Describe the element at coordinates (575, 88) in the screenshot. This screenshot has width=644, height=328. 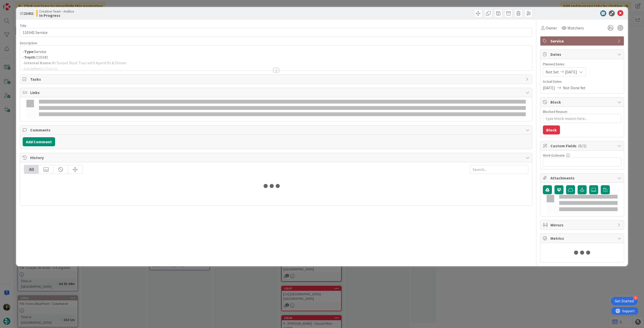
I see `span: Not Done Yet` at that location.